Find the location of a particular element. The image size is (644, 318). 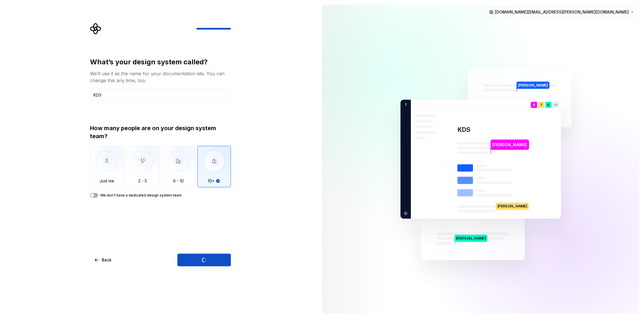

div: What’s your design system called? is located at coordinates (161, 62).